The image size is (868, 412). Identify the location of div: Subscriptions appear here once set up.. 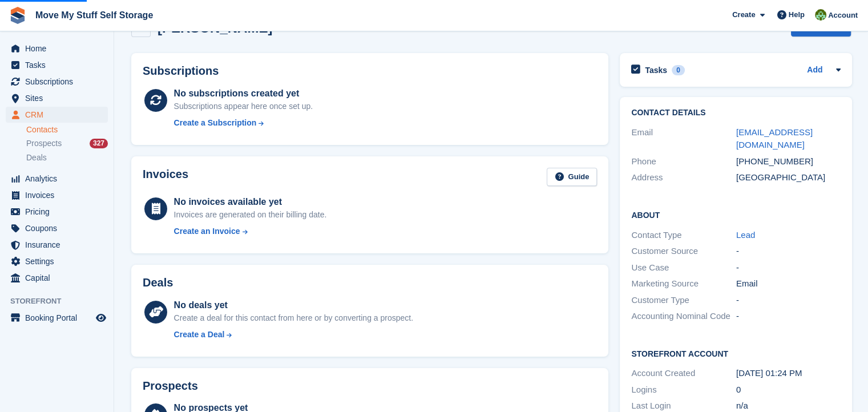
(244, 106).